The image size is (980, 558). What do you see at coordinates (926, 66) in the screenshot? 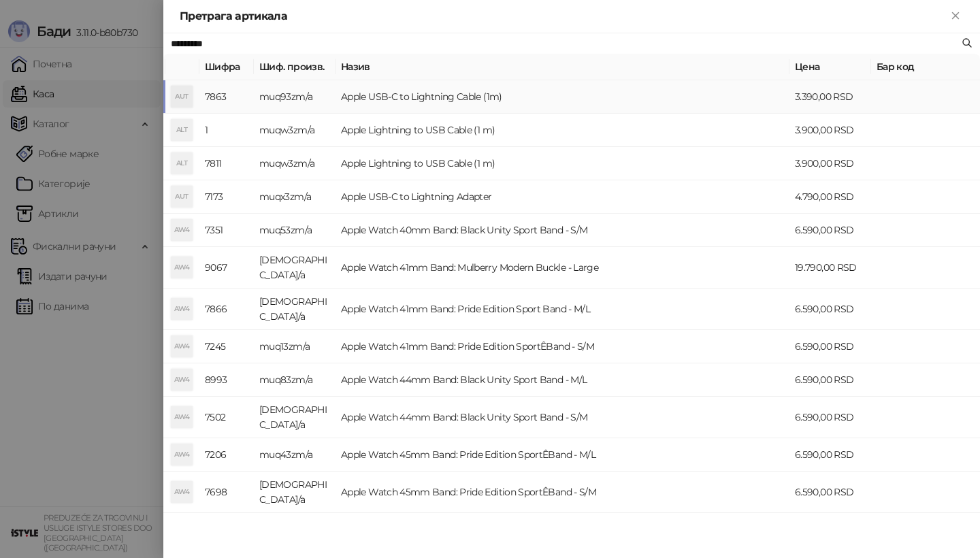
I see `th: Бар код` at bounding box center [926, 66].